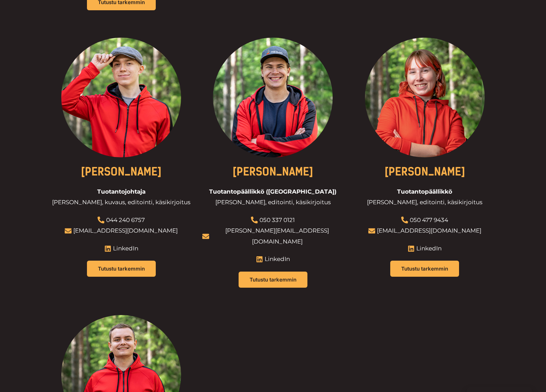  Describe the element at coordinates (121, 192) in the screenshot. I see `span: Tuotantojohtaja` at that location.